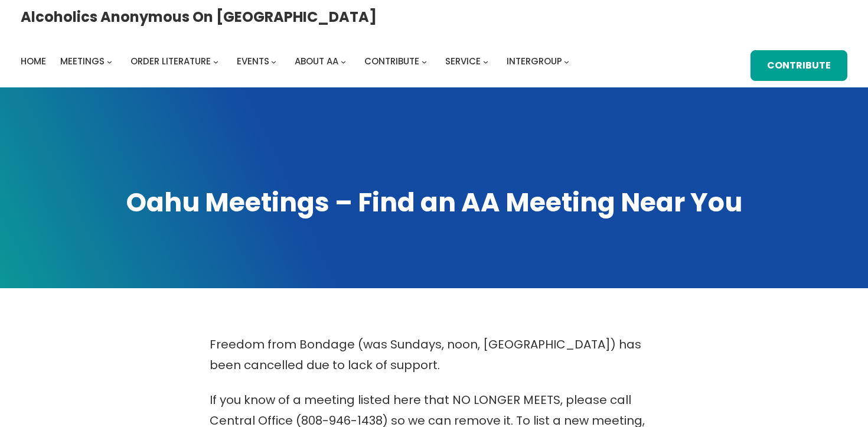  What do you see at coordinates (297, 61) in the screenshot?
I see `nav: Intergroup` at bounding box center [297, 61].